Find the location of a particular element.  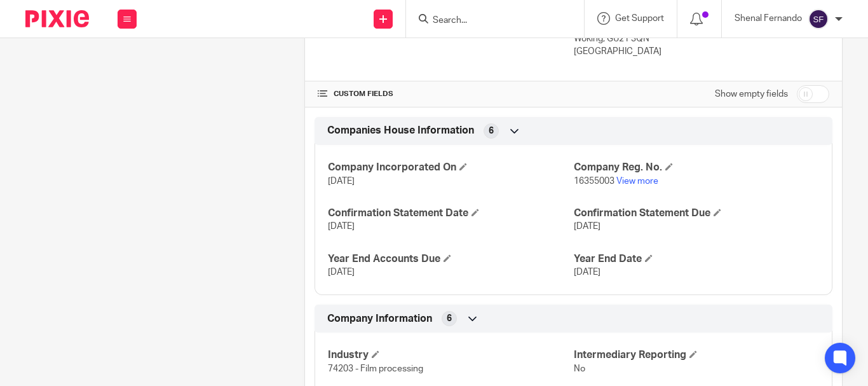

h4: Intermediary Reporting is located at coordinates (696, 355).